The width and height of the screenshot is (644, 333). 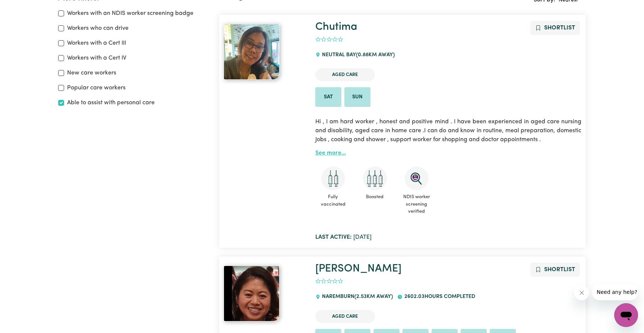 What do you see at coordinates (357, 55) in the screenshot?
I see `div: NEUTRAL BAY` at bounding box center [357, 55].